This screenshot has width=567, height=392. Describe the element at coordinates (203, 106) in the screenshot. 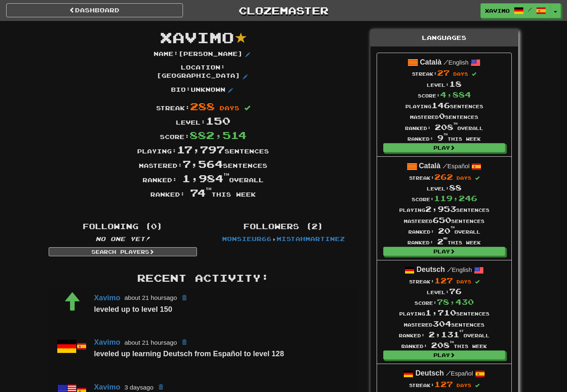

I see `span: 288` at that location.